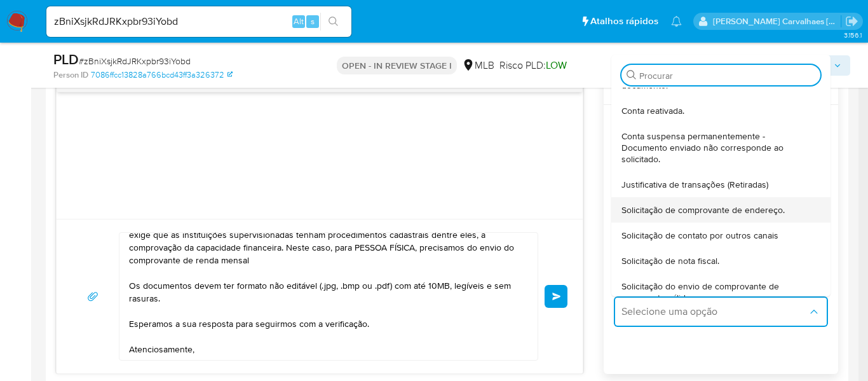 This screenshot has height=381, width=868. What do you see at coordinates (533, 66) in the screenshot?
I see `span: Risco PLD:` at bounding box center [533, 66].